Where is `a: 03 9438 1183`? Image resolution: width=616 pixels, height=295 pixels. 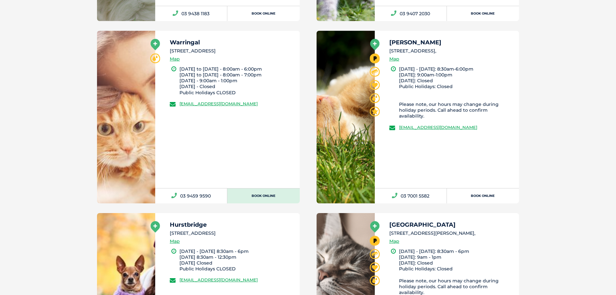
a: 03 9438 1183 is located at coordinates (191, 14).